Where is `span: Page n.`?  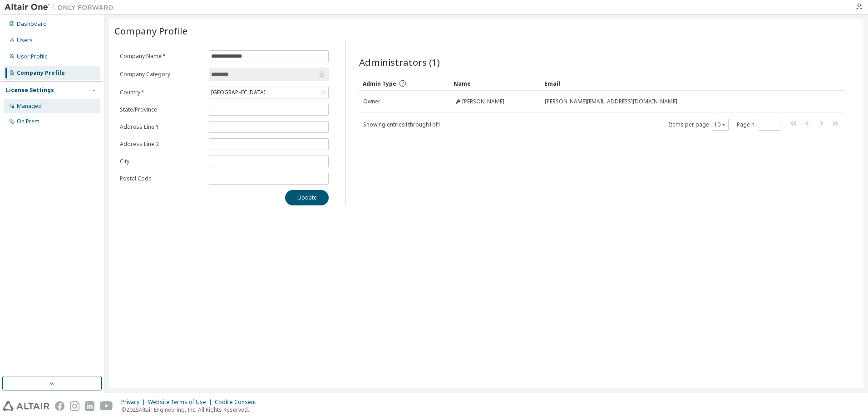
span: Page n. is located at coordinates (759, 125).